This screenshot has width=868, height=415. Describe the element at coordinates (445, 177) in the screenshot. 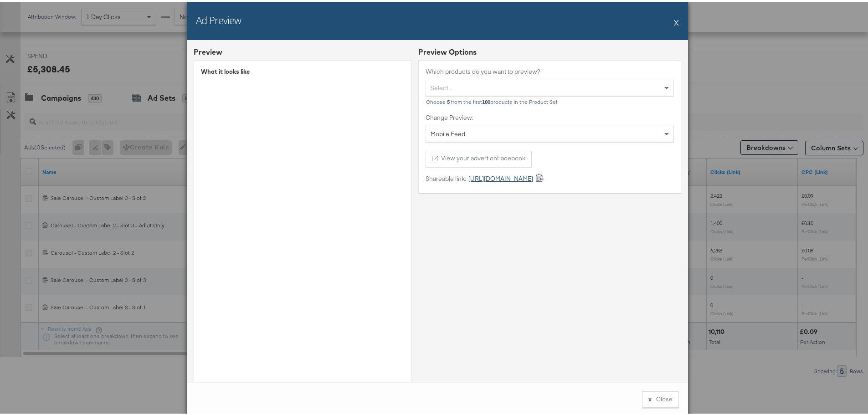

I see `label: Shareable link:` at that location.